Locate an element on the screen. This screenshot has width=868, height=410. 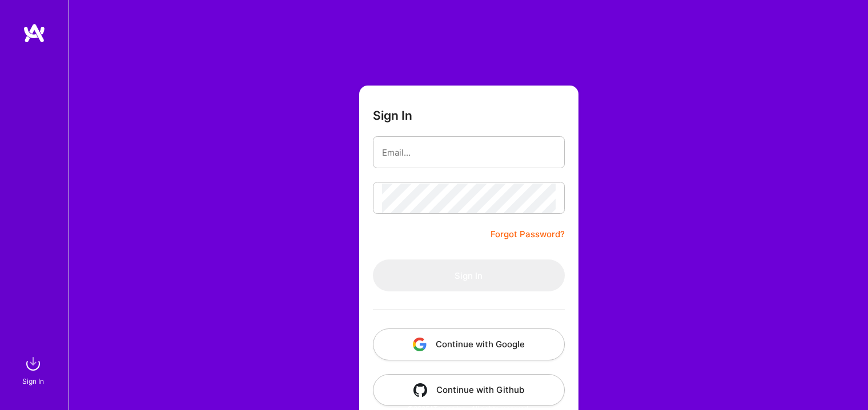
a: Forgot Password? is located at coordinates (528, 234).